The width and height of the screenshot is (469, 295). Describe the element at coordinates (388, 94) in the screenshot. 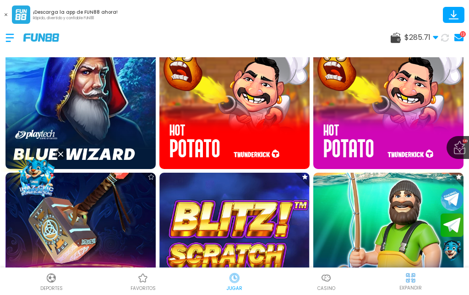

I see `img: Hot Potato - 87` at that location.